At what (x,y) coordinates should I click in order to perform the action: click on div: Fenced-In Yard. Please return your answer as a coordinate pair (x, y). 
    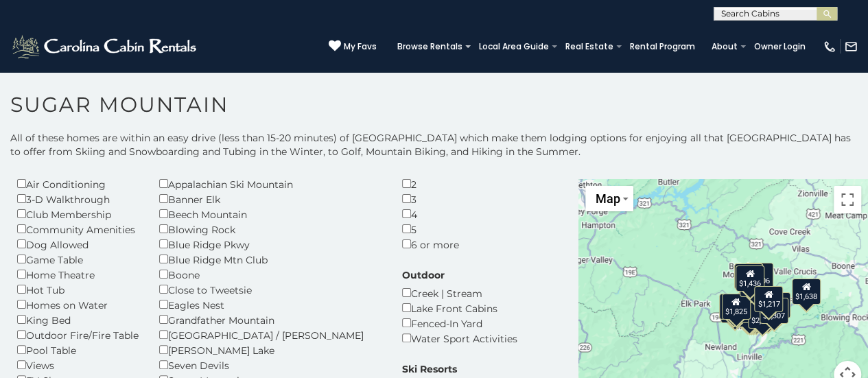
    Looking at the image, I should click on (460, 323).